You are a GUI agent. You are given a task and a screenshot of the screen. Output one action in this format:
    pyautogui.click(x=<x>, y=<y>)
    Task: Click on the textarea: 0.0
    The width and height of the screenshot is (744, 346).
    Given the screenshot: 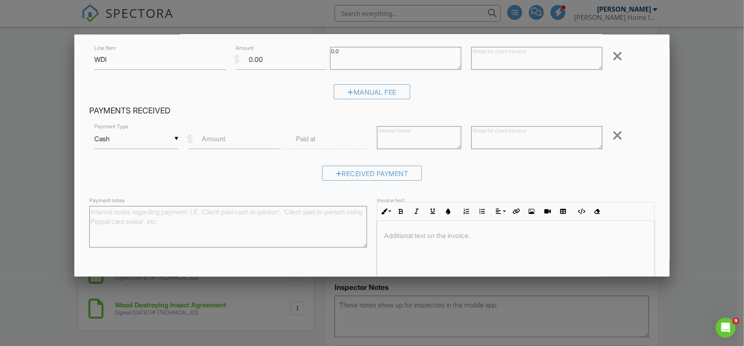 What is the action you would take?
    pyautogui.click(x=396, y=58)
    